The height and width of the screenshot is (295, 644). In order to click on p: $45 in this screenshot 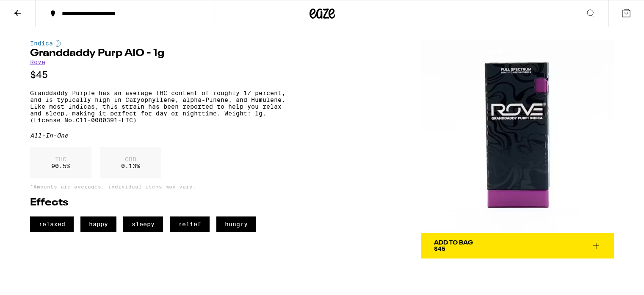, I will do `click(161, 74)`.